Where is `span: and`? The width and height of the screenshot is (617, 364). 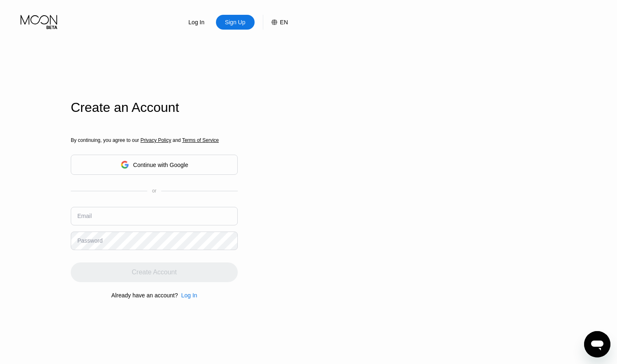
span: and is located at coordinates (176, 140).